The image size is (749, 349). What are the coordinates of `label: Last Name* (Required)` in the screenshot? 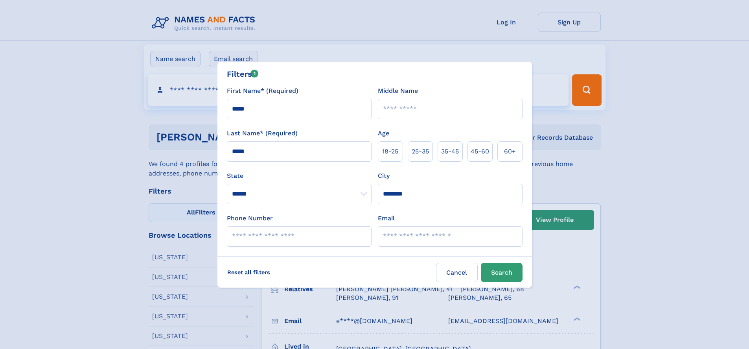 It's located at (262, 133).